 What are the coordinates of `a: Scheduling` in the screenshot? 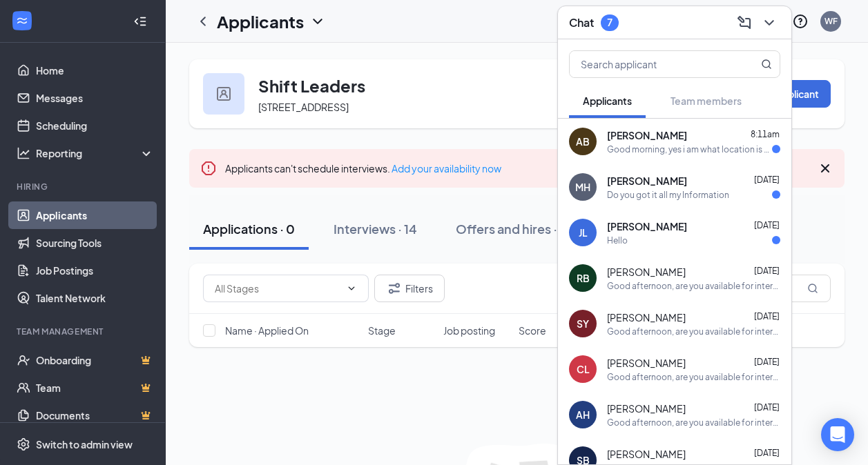 It's located at (95, 126).